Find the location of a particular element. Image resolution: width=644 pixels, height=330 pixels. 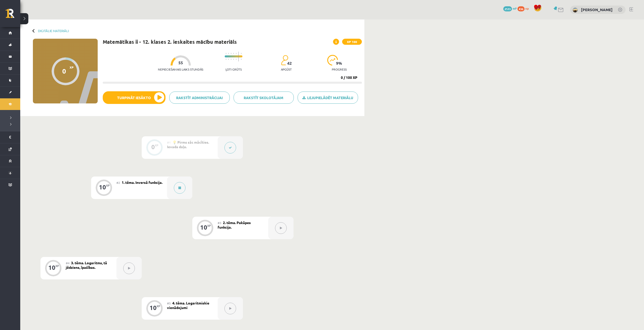

p: Ļoti grūts is located at coordinates (234, 69).